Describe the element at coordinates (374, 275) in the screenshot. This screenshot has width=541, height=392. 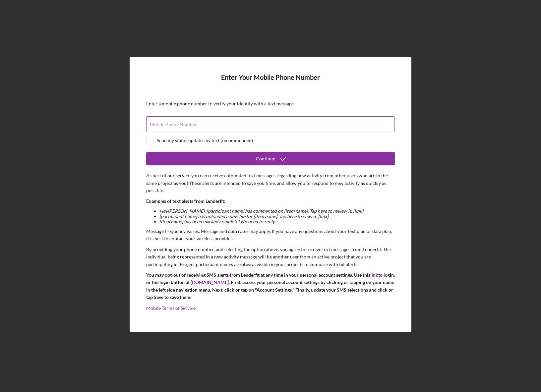
I see `a: link` at that location.